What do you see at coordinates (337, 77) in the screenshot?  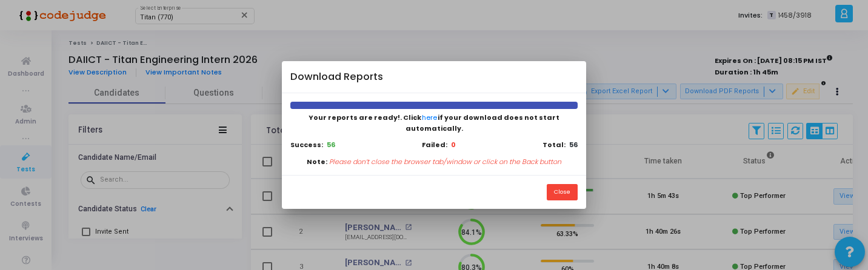 I see `h4: Download Reports` at bounding box center [337, 77].